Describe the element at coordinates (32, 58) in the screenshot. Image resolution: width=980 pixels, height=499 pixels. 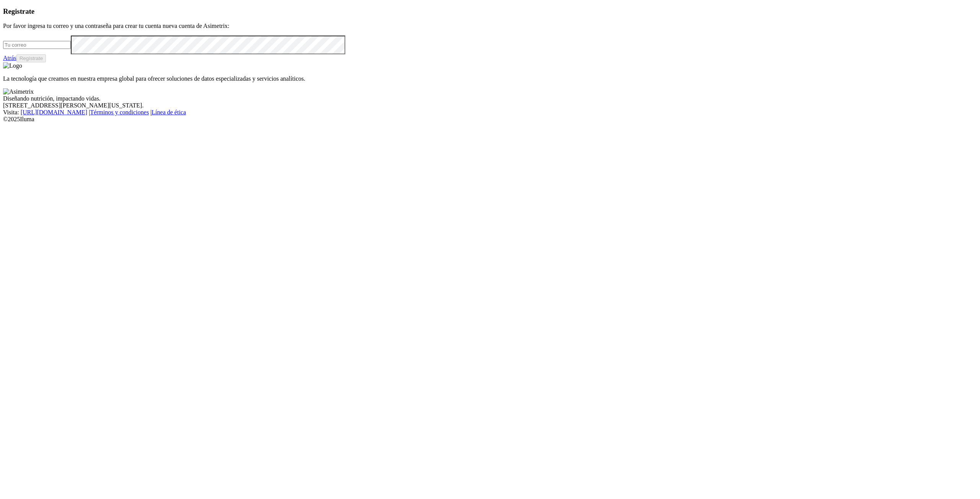
I see `button: Regístrate` at that location.